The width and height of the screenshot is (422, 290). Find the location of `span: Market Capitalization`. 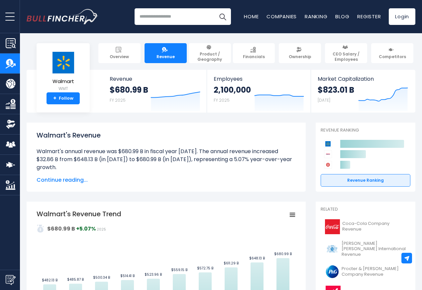

span: Market Capitalization is located at coordinates (363, 79).